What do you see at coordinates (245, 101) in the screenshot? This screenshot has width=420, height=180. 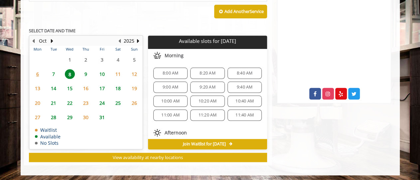 I see `div: 10:40 AM` at bounding box center [245, 101].